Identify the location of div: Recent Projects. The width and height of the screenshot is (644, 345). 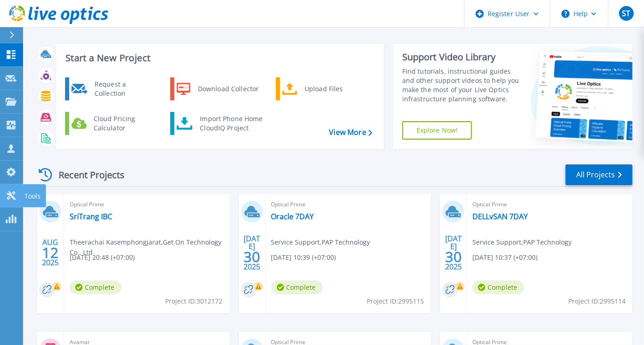
(86, 175).